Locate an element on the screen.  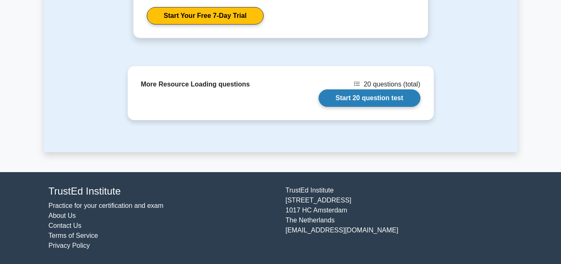
a: About Us is located at coordinates (62, 215).